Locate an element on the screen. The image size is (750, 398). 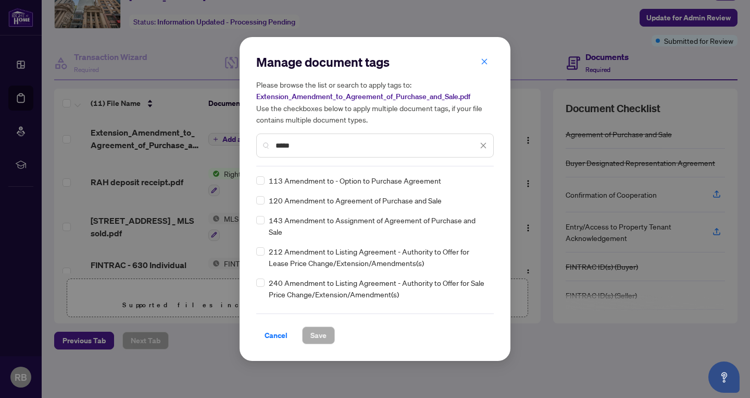
span: 212 Amendment to Listing Agreement - Authority to Offer for Lease Price Change/Extension/Amendmen... is located at coordinates (378, 257).